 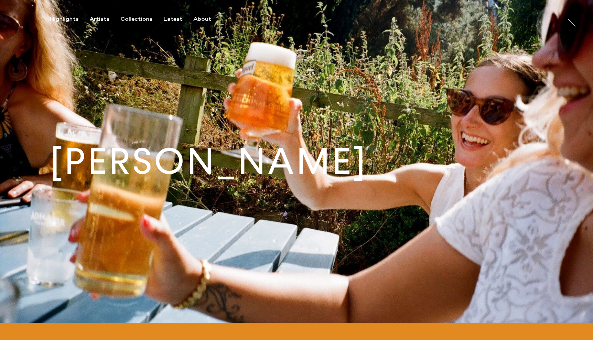 I want to click on div: Highlights, so click(x=64, y=19).